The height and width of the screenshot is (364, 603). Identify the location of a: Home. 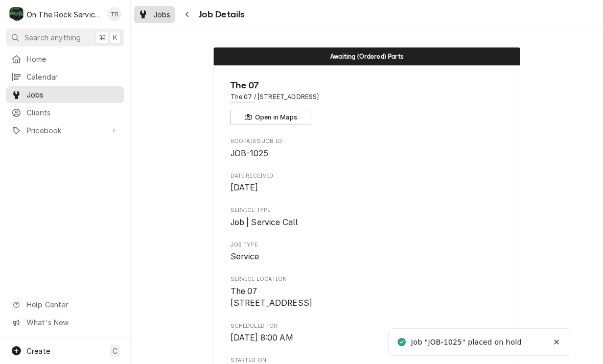
(65, 59).